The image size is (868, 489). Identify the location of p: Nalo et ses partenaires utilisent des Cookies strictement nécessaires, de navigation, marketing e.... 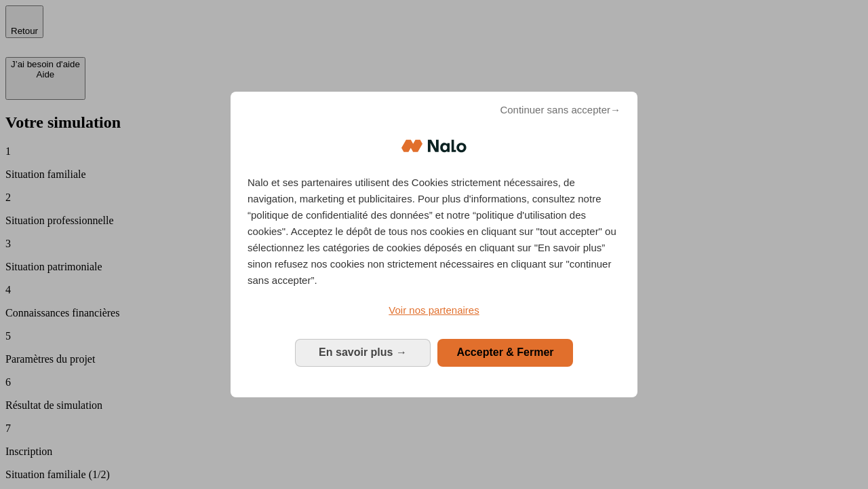
(434, 231).